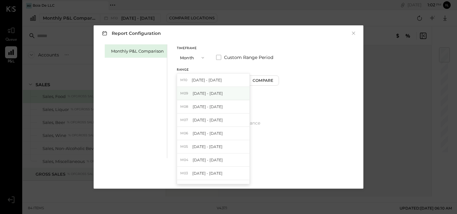 The width and height of the screenshot is (457, 214). I want to click on span: Custom Range Period, so click(248, 57).